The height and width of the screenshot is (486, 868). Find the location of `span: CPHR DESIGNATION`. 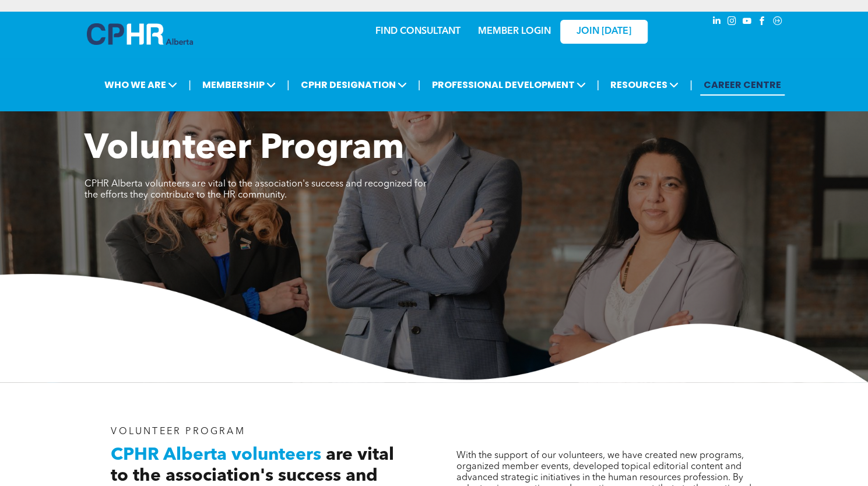

span: CPHR DESIGNATION is located at coordinates (354, 84).